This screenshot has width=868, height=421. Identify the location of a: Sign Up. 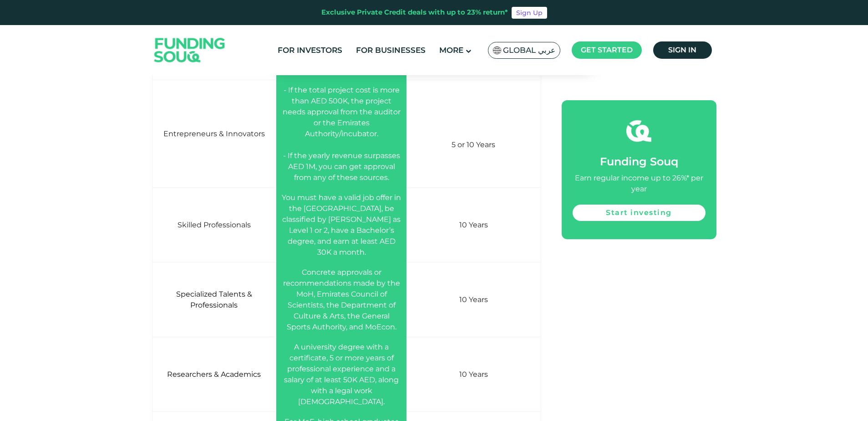
(529, 13).